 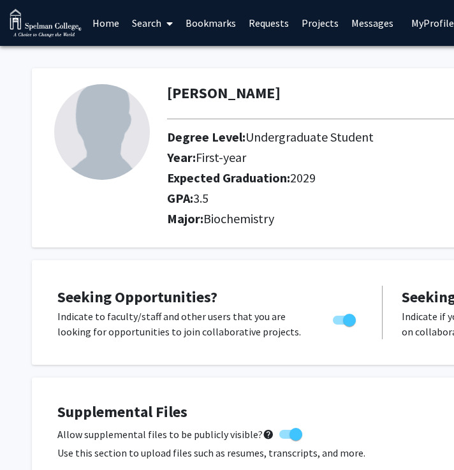 What do you see at coordinates (239, 218) in the screenshot?
I see `span: Biochemistry` at bounding box center [239, 218].